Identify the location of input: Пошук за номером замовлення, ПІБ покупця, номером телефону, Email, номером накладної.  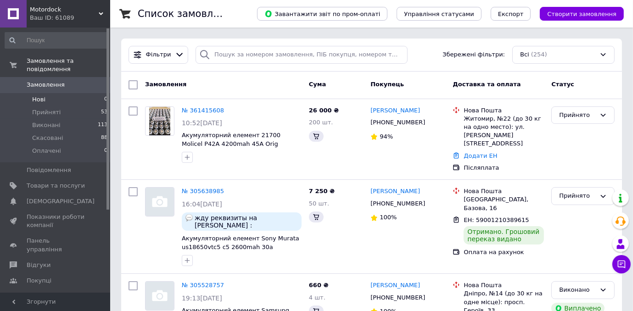
(302, 55).